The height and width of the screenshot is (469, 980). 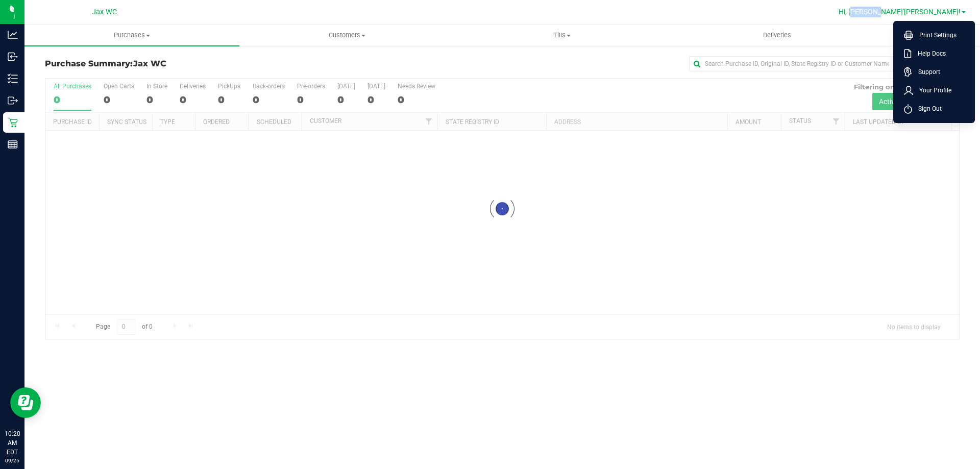 What do you see at coordinates (12, 123) in the screenshot?
I see `inline-svg: Retail` at bounding box center [12, 123].